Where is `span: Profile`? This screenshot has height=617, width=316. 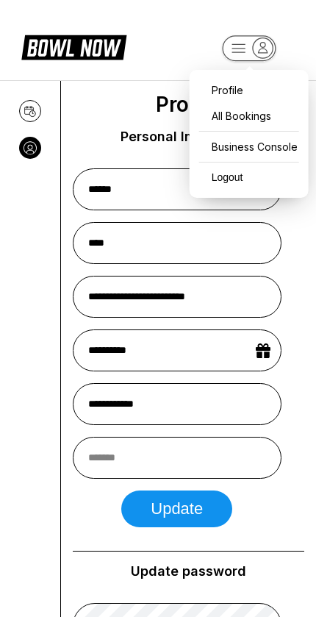
span: Profile is located at coordinates (188, 104).